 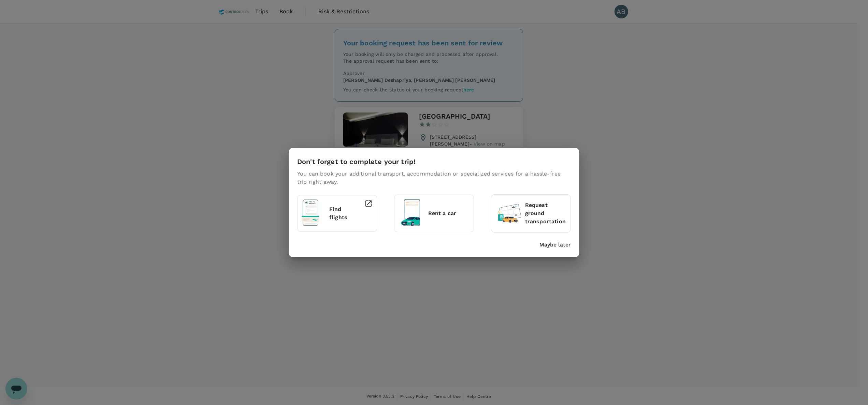 What do you see at coordinates (556, 245) in the screenshot?
I see `button: Maybe later` at bounding box center [556, 245].